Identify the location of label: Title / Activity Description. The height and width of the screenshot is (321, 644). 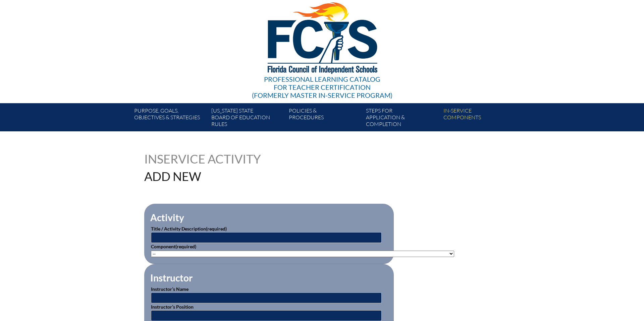
(189, 229).